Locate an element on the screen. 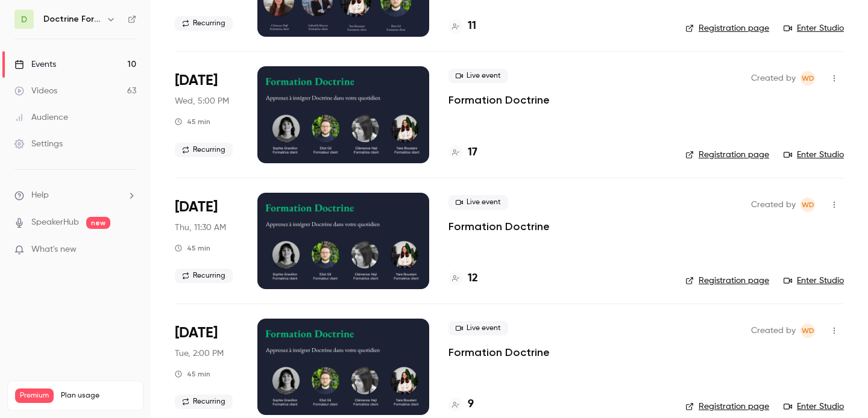  div: Events is located at coordinates (35, 64).